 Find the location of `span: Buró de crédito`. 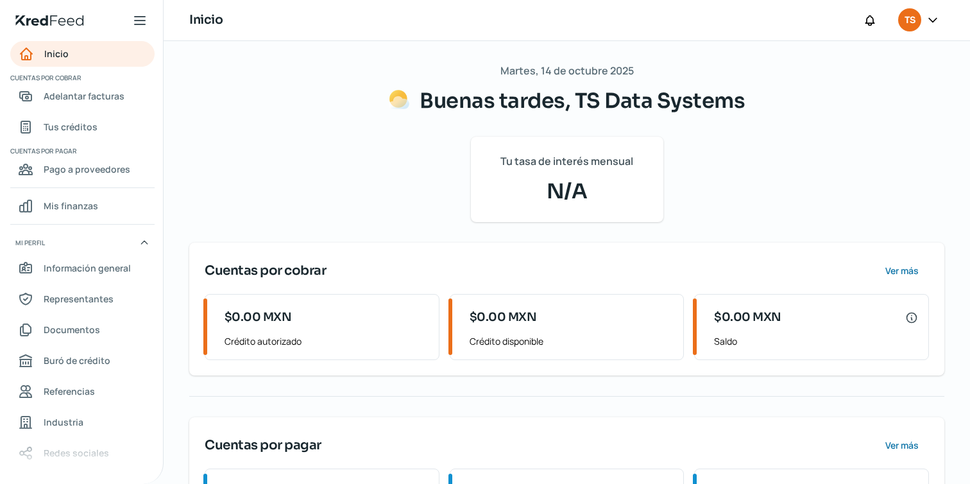

span: Buró de crédito is located at coordinates (77, 360).